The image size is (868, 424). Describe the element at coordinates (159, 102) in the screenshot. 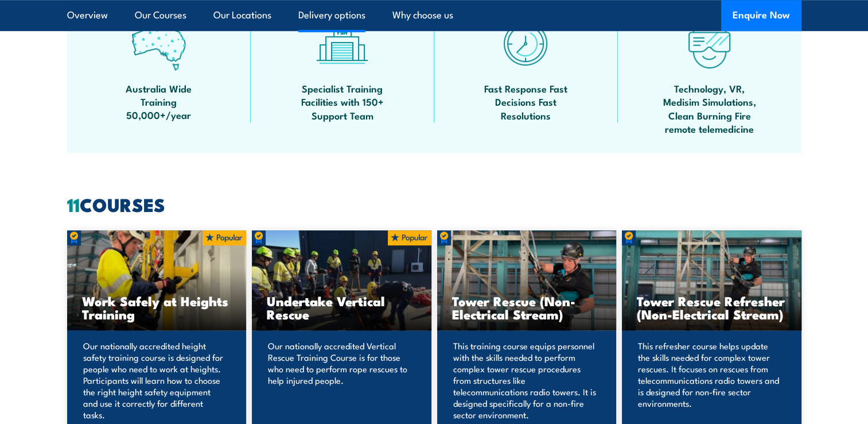

I see `span: Australia Wide Training 50,000+/year` at that location.